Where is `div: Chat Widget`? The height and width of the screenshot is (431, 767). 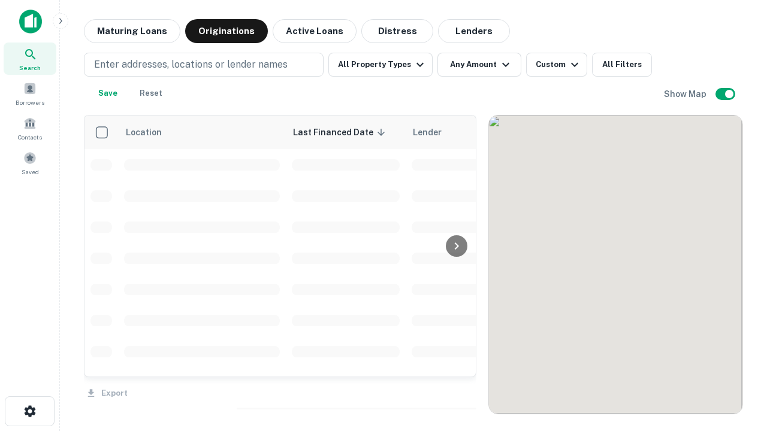
div: Chat Widget is located at coordinates (737, 364).